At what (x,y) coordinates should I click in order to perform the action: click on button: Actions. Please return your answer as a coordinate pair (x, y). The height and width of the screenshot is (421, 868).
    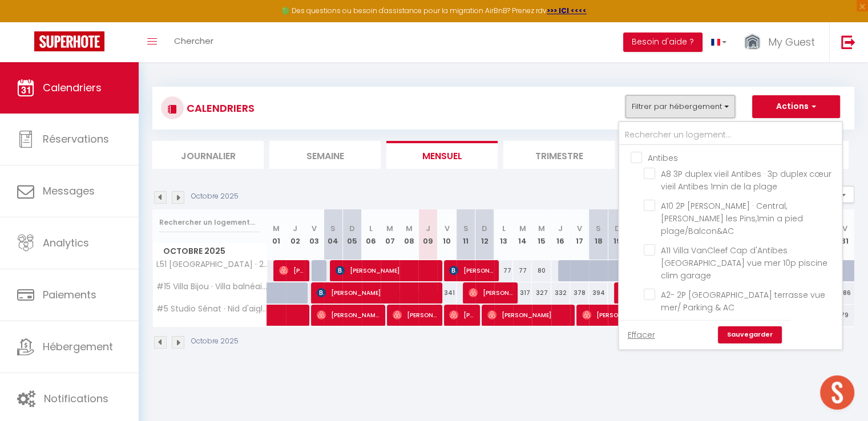
    Looking at the image, I should click on (796, 106).